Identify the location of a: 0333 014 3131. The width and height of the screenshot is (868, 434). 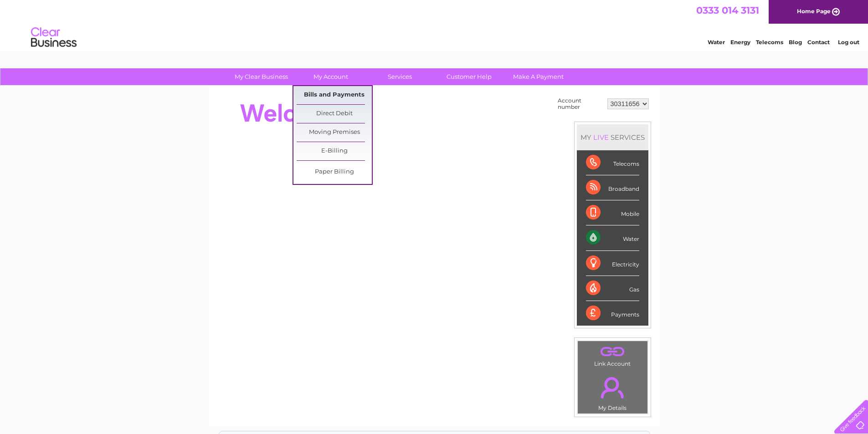
(728, 10).